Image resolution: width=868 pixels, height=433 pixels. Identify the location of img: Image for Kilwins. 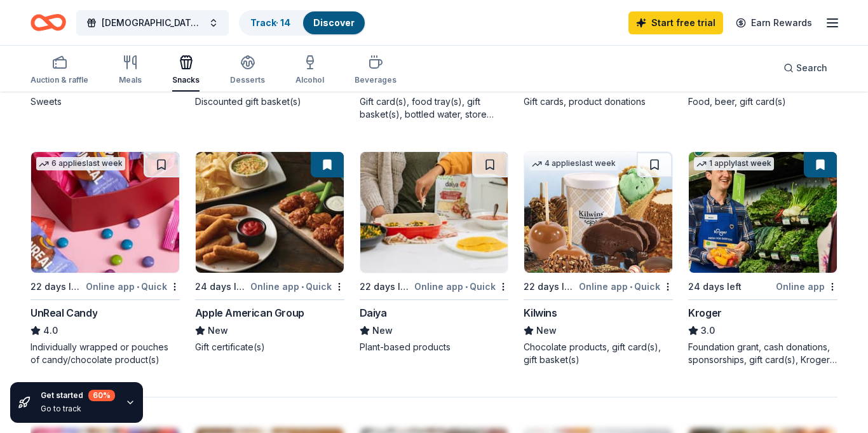
(597, 212).